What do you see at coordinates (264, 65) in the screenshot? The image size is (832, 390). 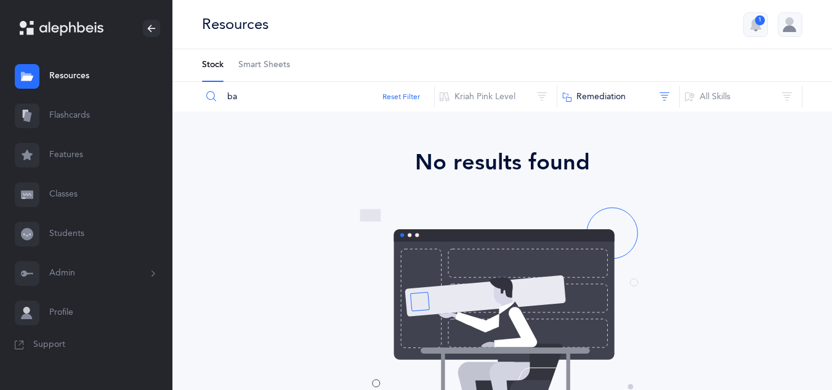 I see `span: Smart Sheets` at bounding box center [264, 65].